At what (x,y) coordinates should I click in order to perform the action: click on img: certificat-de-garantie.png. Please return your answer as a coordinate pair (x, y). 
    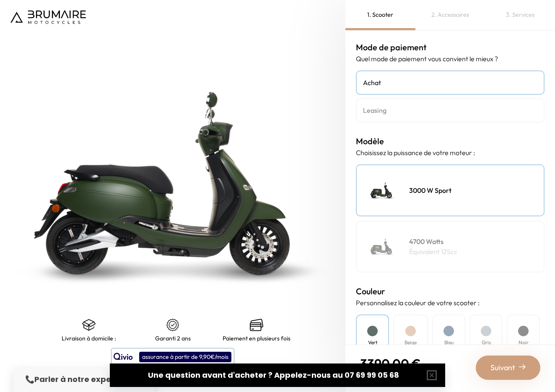
    Looking at the image, I should click on (173, 325).